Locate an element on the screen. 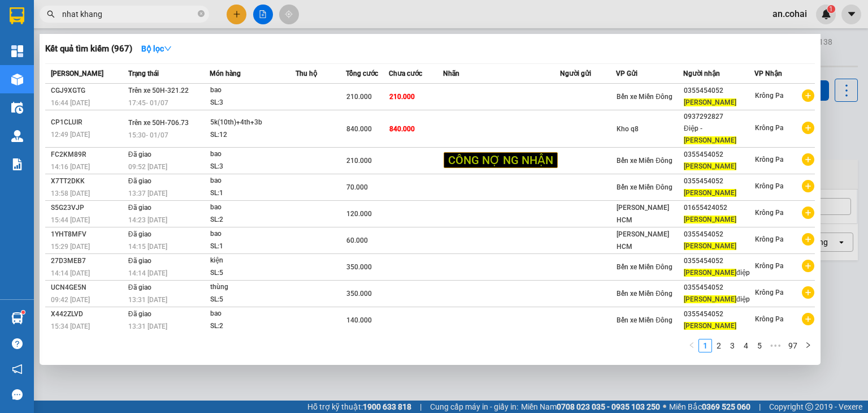 This screenshot has height=413, width=868. button: left is located at coordinates (692, 346).